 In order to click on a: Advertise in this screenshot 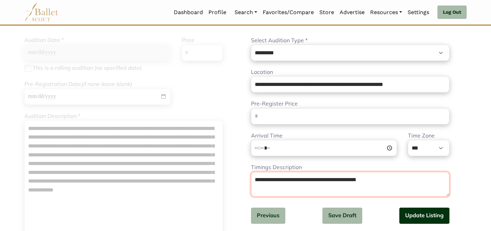, I will do `click(352, 12)`.